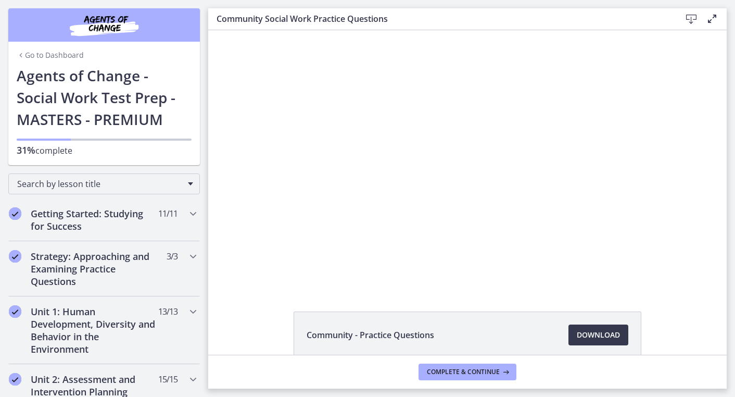  I want to click on span: Download, so click(598, 335).